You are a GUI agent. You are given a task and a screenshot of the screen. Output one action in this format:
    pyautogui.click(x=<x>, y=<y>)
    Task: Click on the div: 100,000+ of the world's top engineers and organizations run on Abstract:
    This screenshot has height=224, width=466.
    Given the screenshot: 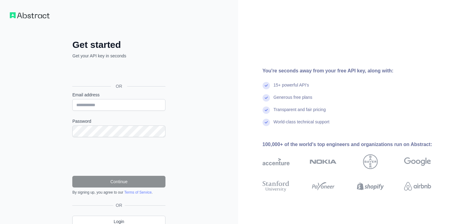 What is the action you would take?
    pyautogui.click(x=357, y=144)
    